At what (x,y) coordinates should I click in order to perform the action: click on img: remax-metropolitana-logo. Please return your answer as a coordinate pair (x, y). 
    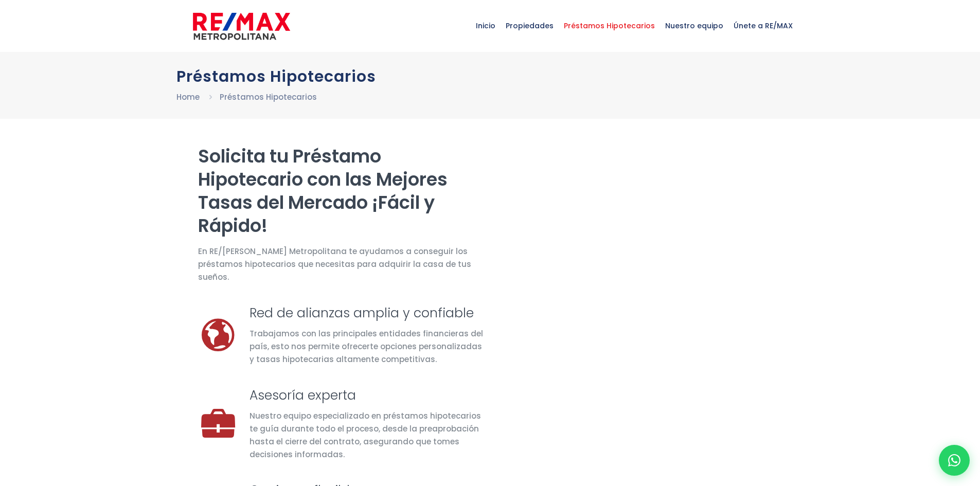
    Looking at the image, I should click on (241, 26).